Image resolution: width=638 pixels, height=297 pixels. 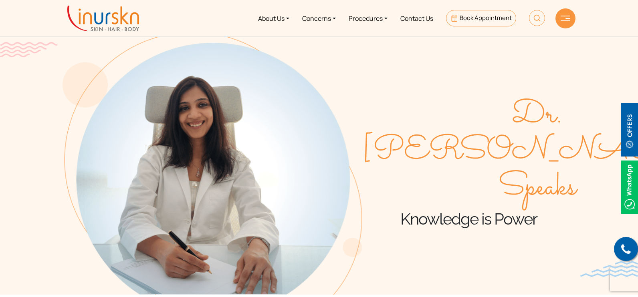 I want to click on a: About Us, so click(x=274, y=18).